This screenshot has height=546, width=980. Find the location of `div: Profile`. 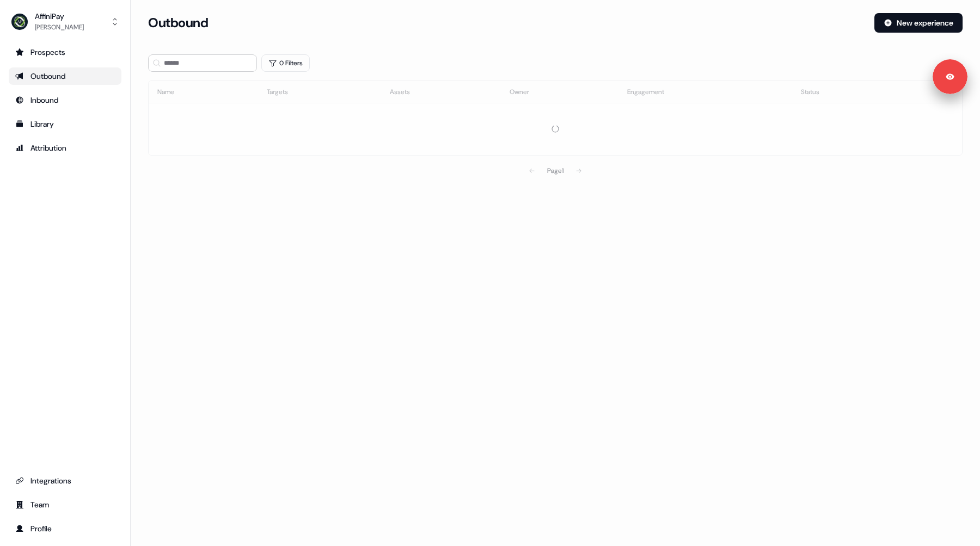

div: Profile is located at coordinates (65, 529).